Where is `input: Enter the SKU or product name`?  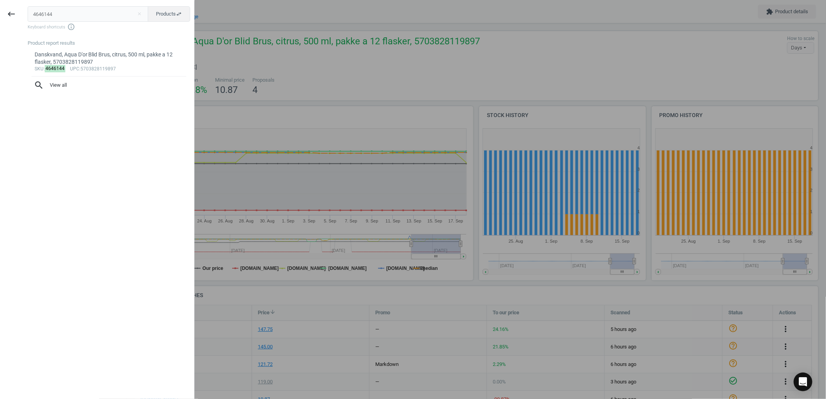 input: Enter the SKU or product name is located at coordinates (88, 14).